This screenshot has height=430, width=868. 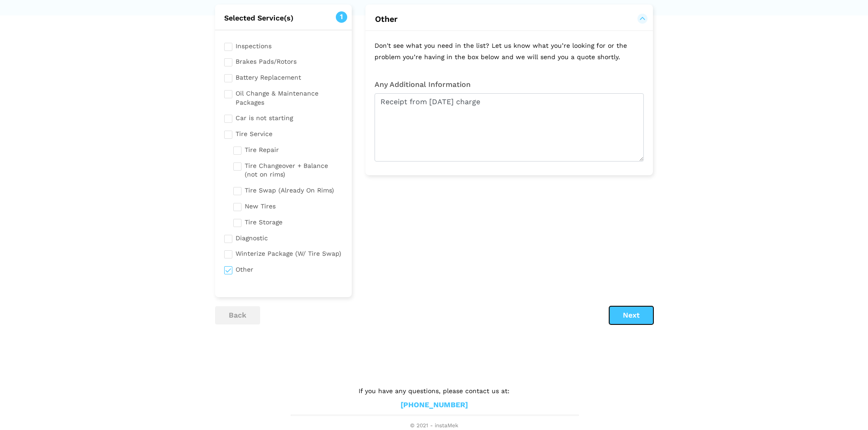 I want to click on p: If you have any questions, please contact us at:, so click(x=434, y=391).